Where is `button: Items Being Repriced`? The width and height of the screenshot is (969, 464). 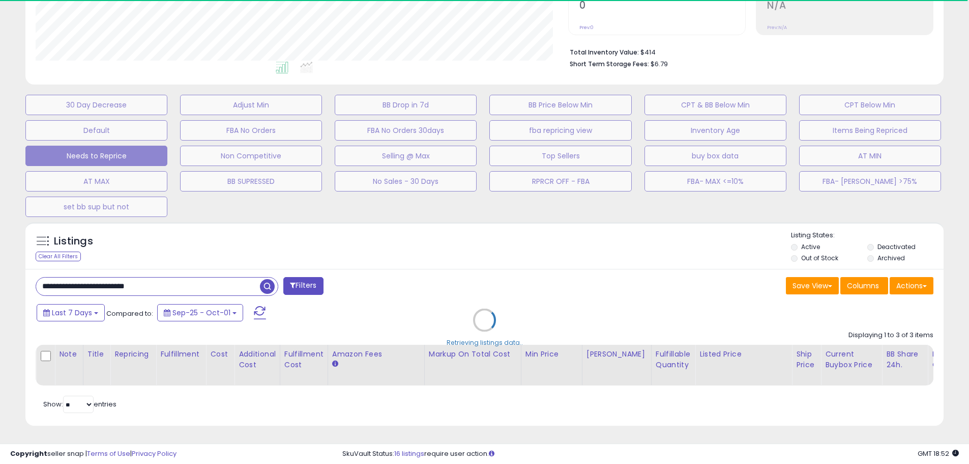
button: Items Being Repriced is located at coordinates (870, 130).